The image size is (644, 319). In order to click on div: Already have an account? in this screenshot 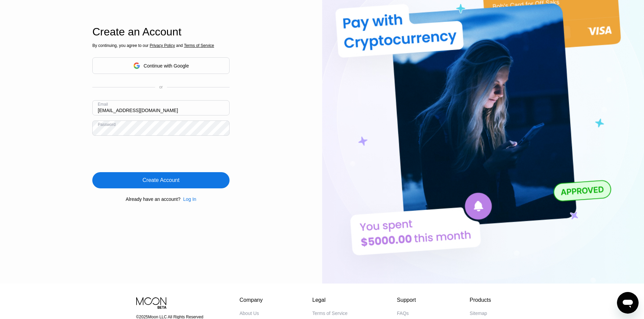, I will do `click(153, 199)`.